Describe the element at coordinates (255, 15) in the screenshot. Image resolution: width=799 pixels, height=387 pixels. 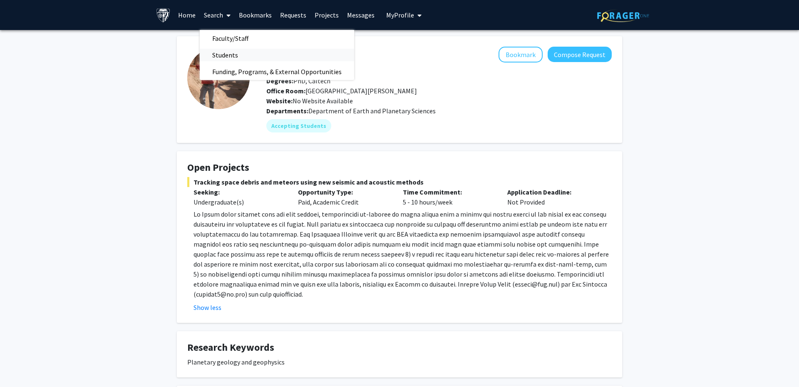
I see `a: Bookmarks` at that location.